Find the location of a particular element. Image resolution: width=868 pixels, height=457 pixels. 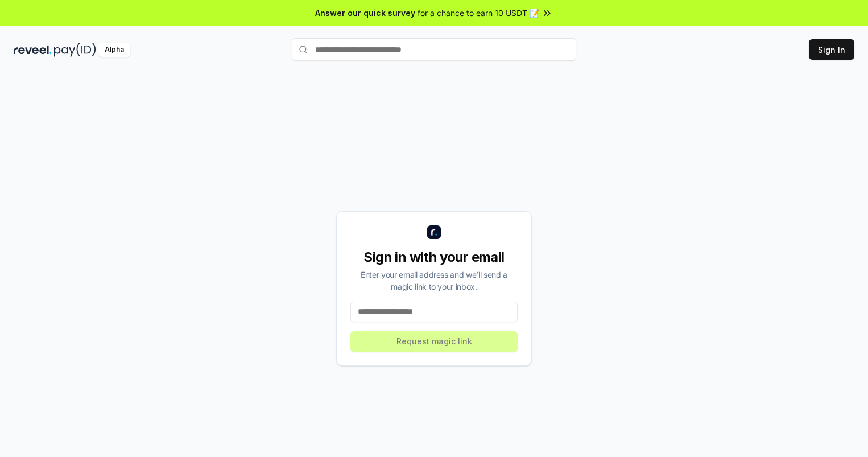

img: logo_small is located at coordinates (434, 232).